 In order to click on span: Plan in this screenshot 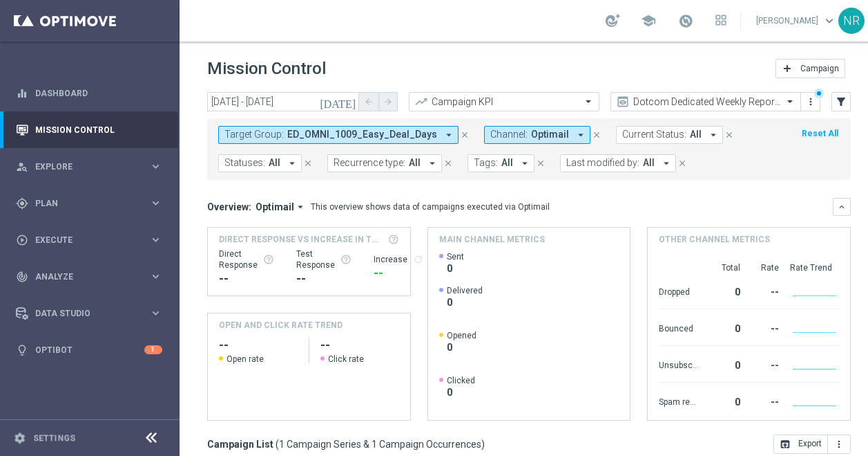, I will do `click(92, 203)`.